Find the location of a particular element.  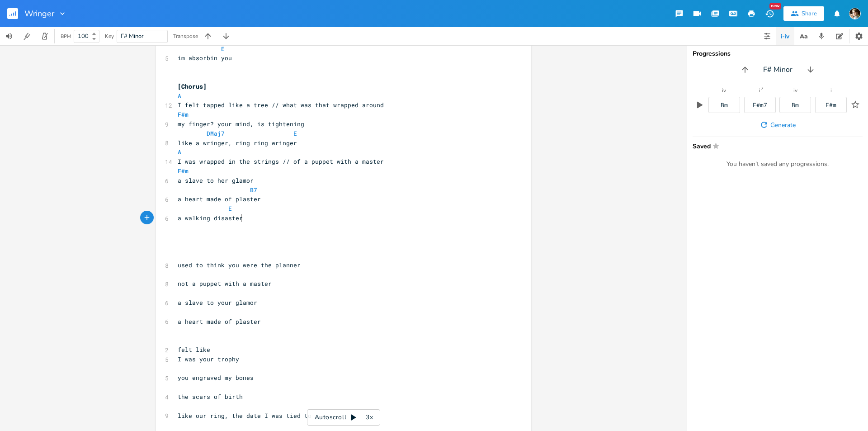

div: Transpose is located at coordinates (186, 36).